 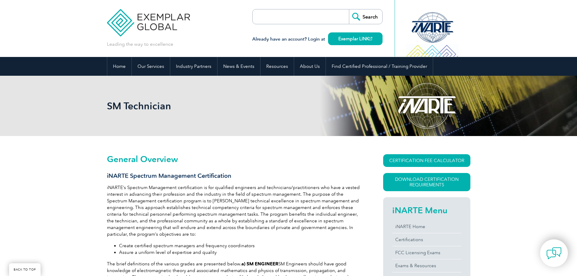 I want to click on img: open_square.png, so click(x=371, y=38).